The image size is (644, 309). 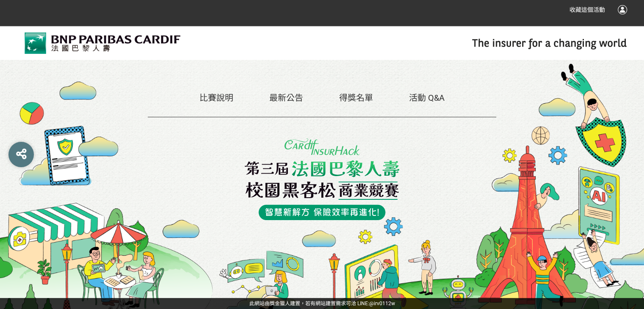 What do you see at coordinates (217, 98) in the screenshot?
I see `a: 比賽說明` at bounding box center [217, 98].